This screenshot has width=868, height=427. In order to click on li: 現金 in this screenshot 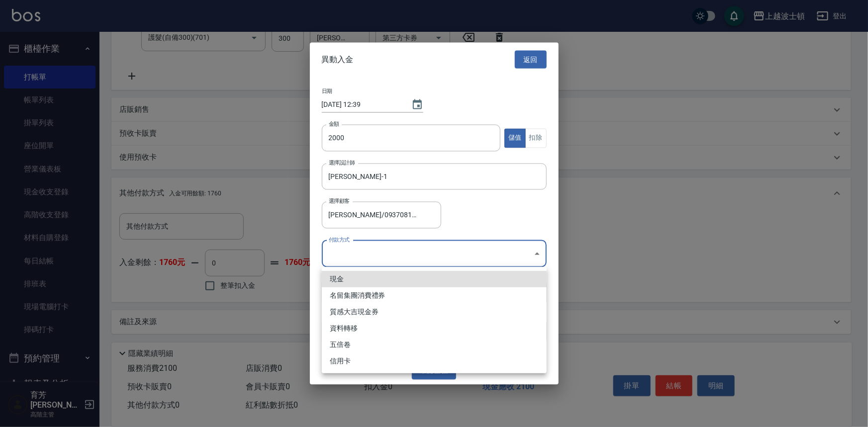, I will do `click(434, 279)`.